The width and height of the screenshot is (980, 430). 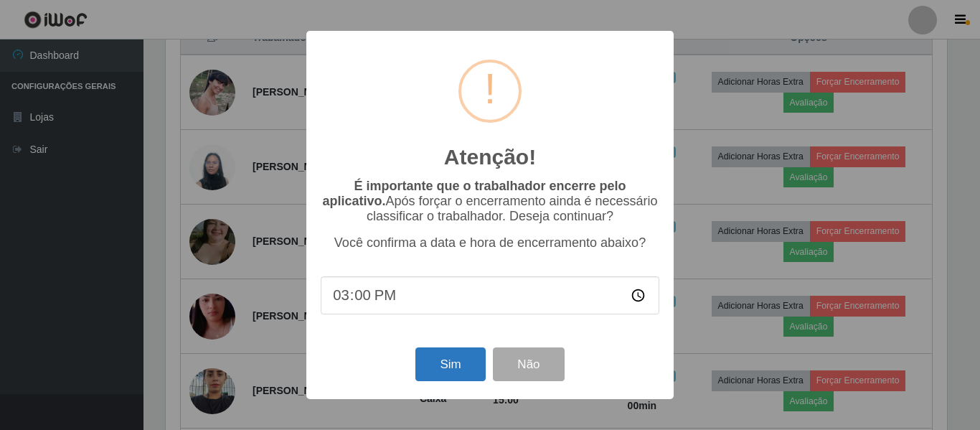 I want to click on p: Você confirma a data e hora de encerramento abaixo?, so click(x=490, y=243).